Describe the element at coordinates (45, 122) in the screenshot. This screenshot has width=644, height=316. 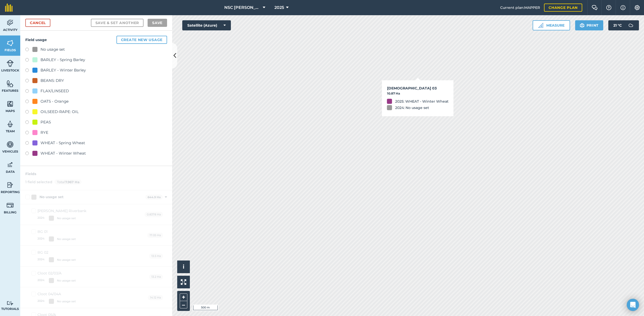
I see `div: PEAS` at that location.